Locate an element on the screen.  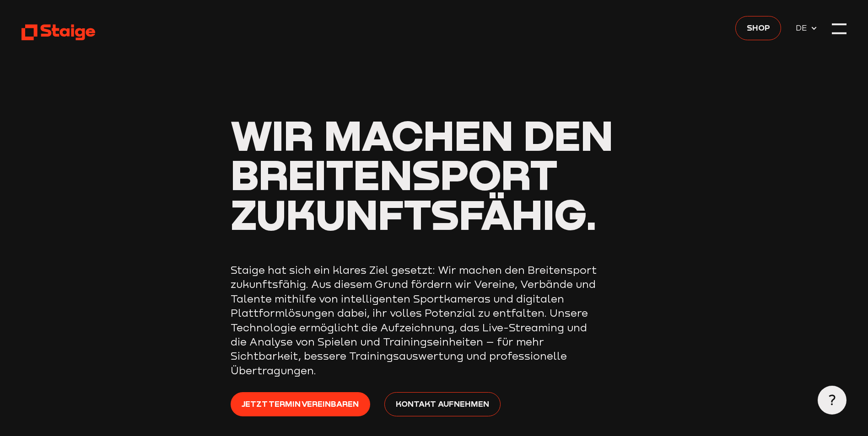
span: Jetzt Termin vereinbaren is located at coordinates (300, 404).